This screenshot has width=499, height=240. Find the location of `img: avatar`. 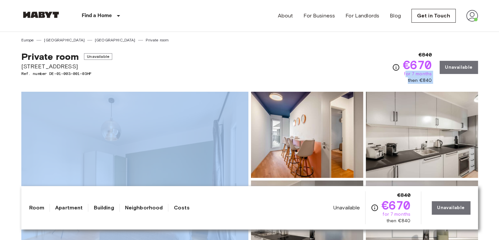

img: avatar is located at coordinates (472, 16).